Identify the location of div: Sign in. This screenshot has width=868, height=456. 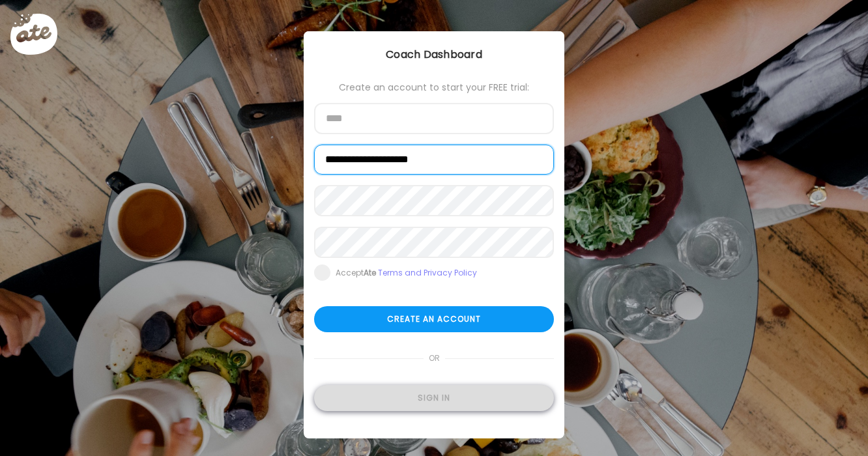
(434, 398).